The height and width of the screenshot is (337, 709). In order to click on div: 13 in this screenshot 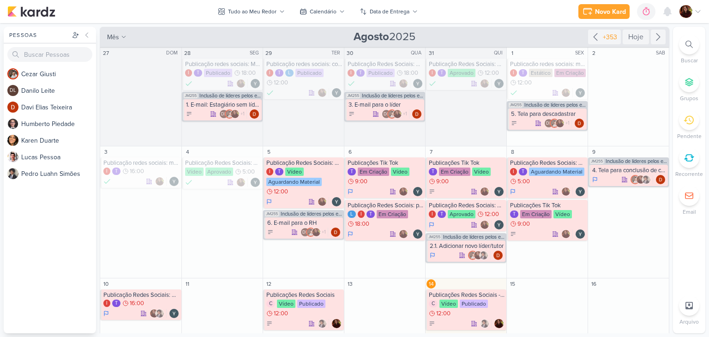, I will do `click(350, 284)`.